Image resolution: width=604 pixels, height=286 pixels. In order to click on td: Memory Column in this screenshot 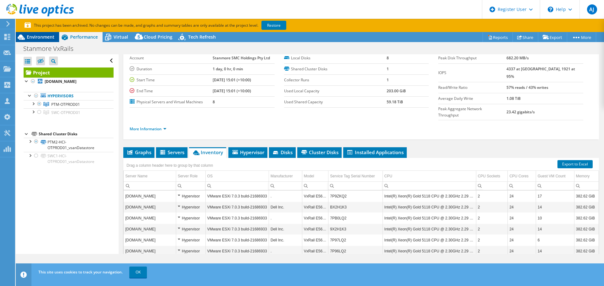, I will do `click(586, 176)`.